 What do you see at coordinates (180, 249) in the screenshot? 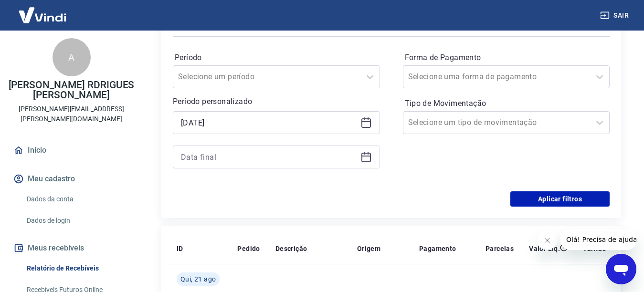
I see `p: ID` at bounding box center [180, 249].